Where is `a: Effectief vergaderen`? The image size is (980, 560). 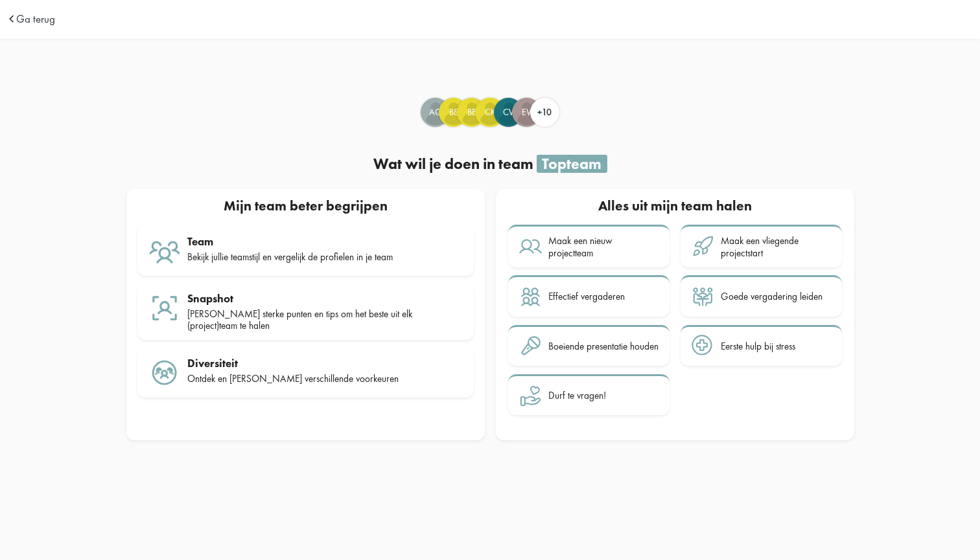
a: Effectief vergaderen is located at coordinates (589, 296).